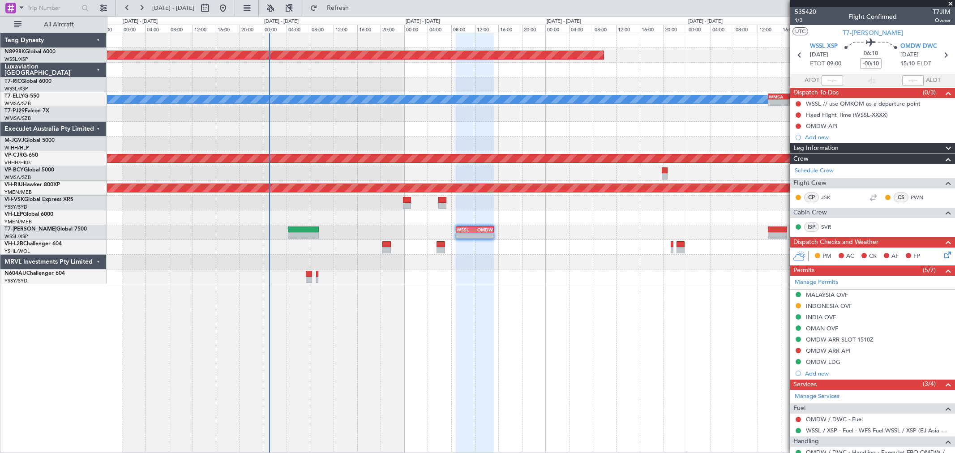  Describe the element at coordinates (53, 8) in the screenshot. I see `input: Trip Number` at that location.